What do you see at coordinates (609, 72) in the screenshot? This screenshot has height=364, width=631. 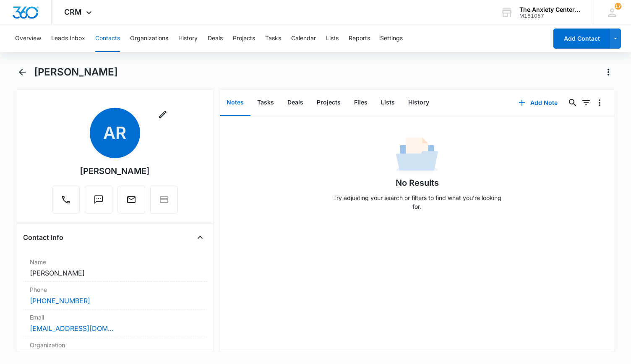 I see `button: Actions` at bounding box center [609, 72].